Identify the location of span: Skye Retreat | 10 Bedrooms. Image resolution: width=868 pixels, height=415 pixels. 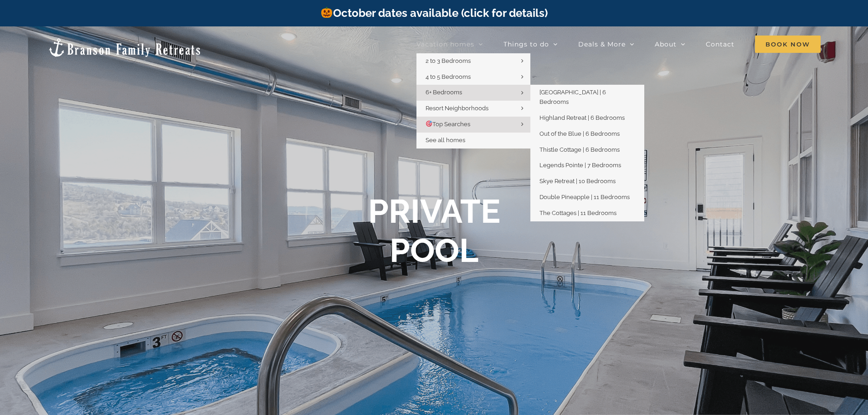
(578, 181).